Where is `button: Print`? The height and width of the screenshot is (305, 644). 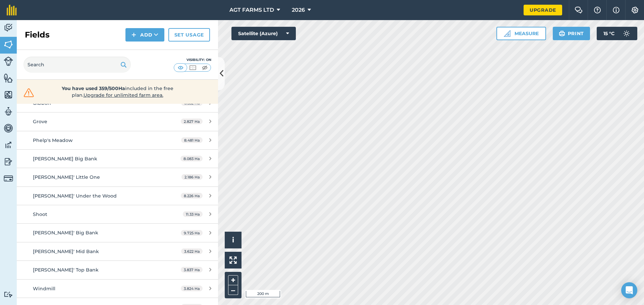
button: Print is located at coordinates (572, 33).